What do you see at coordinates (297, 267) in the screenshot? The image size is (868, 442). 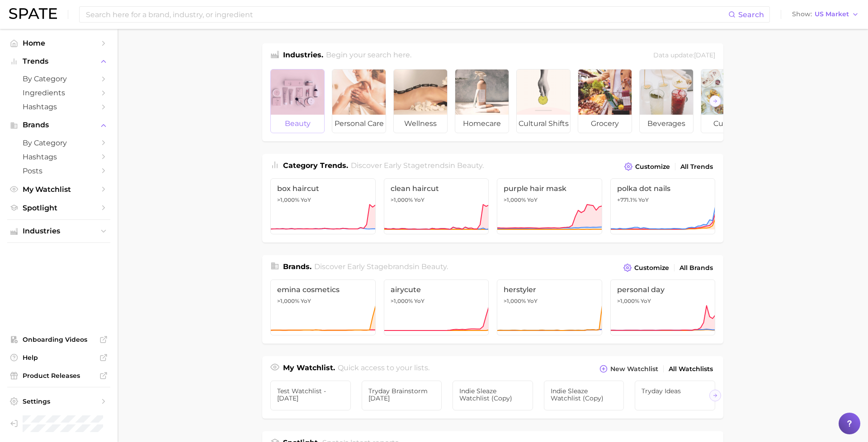 I see `span: Brands .` at bounding box center [297, 267].